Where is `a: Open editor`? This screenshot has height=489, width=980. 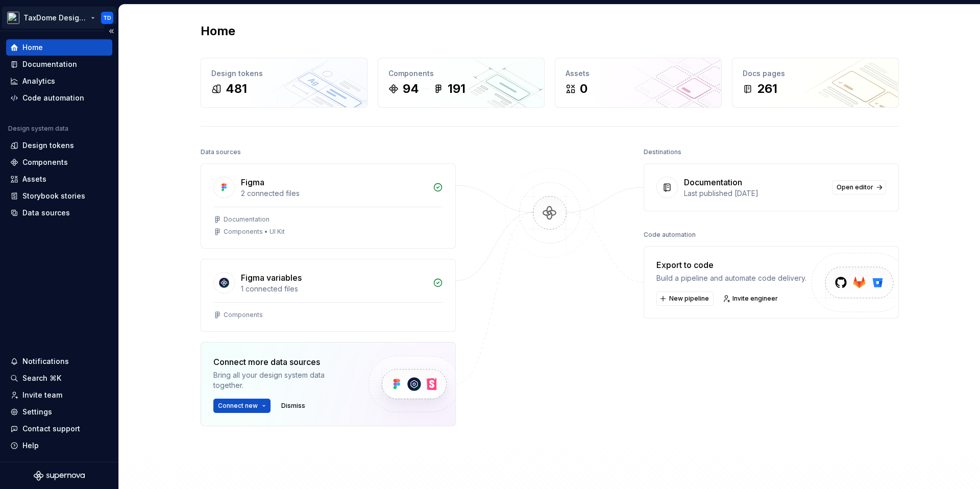
a: Open editor is located at coordinates (859, 187).